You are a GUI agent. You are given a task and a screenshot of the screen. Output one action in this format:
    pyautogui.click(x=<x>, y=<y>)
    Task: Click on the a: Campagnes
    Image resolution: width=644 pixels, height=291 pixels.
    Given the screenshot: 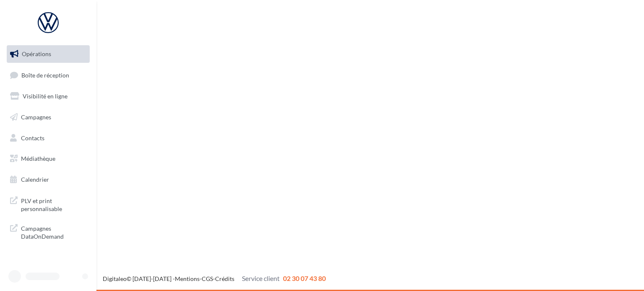 What is the action you would take?
    pyautogui.click(x=48, y=117)
    